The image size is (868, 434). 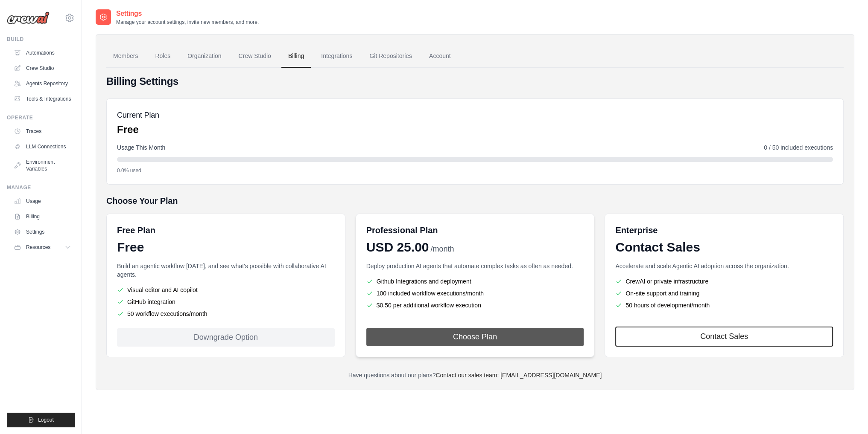 What do you see at coordinates (724, 336) in the screenshot?
I see `a: Contact Sales` at bounding box center [724, 336].